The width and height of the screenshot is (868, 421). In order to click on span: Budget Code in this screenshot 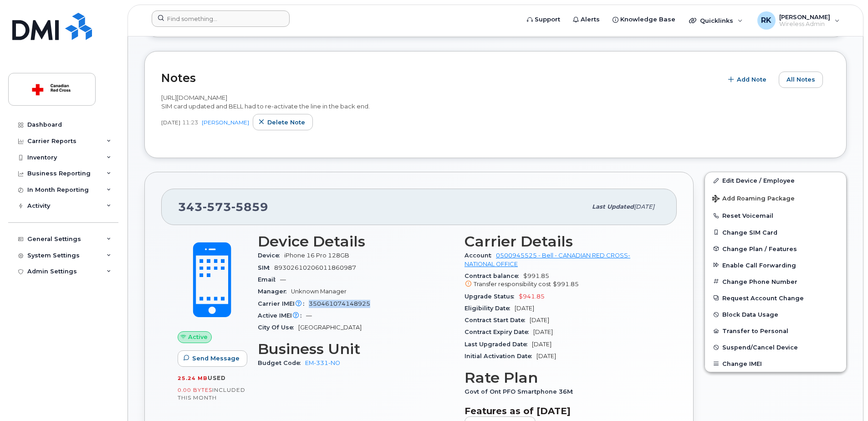, I will do `click(282, 363)`.